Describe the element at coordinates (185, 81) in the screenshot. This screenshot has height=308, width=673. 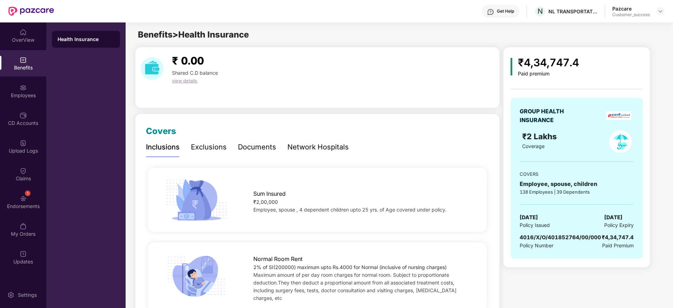
I see `span: view details` at that location.